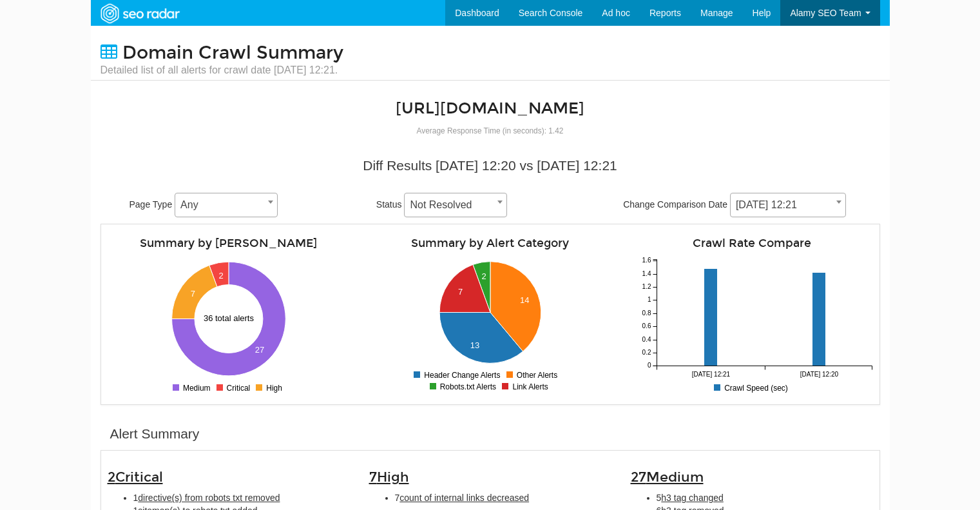  Describe the element at coordinates (464, 498) in the screenshot. I see `span: count of internal links decreased` at that location.